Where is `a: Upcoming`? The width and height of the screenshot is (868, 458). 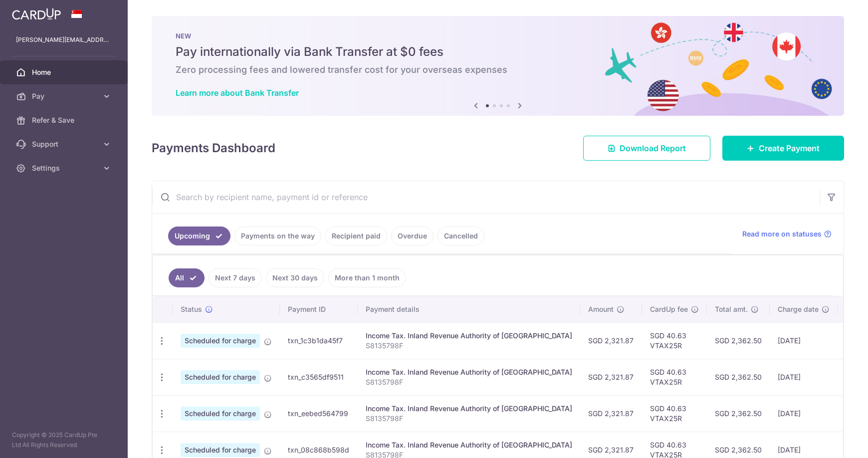 a: Upcoming is located at coordinates (199, 236).